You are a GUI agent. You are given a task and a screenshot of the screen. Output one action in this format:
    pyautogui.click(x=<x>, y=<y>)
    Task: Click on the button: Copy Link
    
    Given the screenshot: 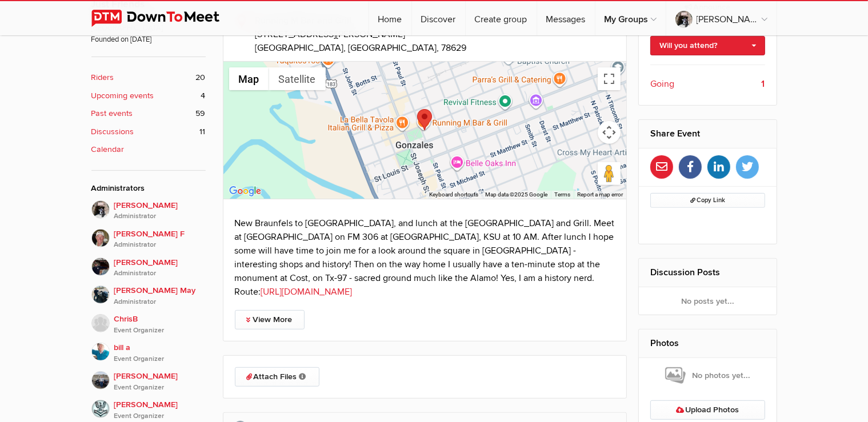 What is the action you would take?
    pyautogui.click(x=708, y=201)
    